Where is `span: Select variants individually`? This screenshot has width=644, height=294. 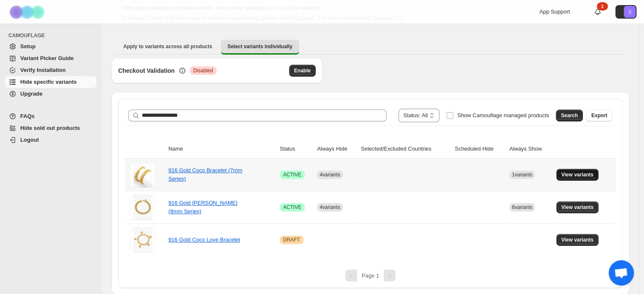 span: Select variants individually is located at coordinates (260, 46).